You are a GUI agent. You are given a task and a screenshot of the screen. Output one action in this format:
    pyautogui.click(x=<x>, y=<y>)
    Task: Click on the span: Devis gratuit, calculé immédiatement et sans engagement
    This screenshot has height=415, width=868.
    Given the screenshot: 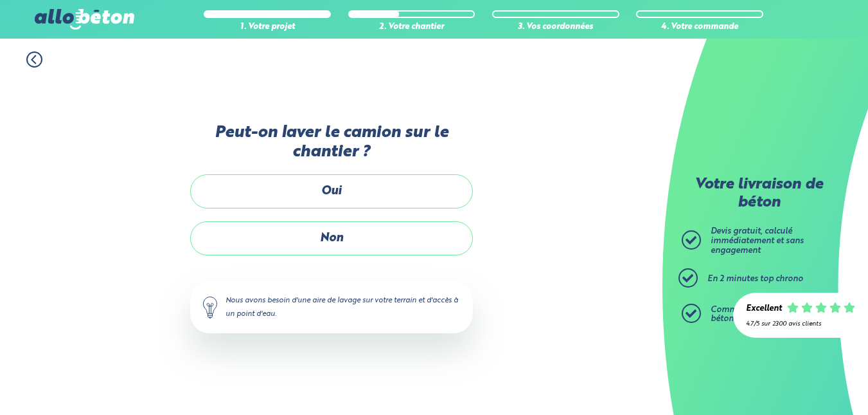 What is the action you would take?
    pyautogui.click(x=757, y=241)
    